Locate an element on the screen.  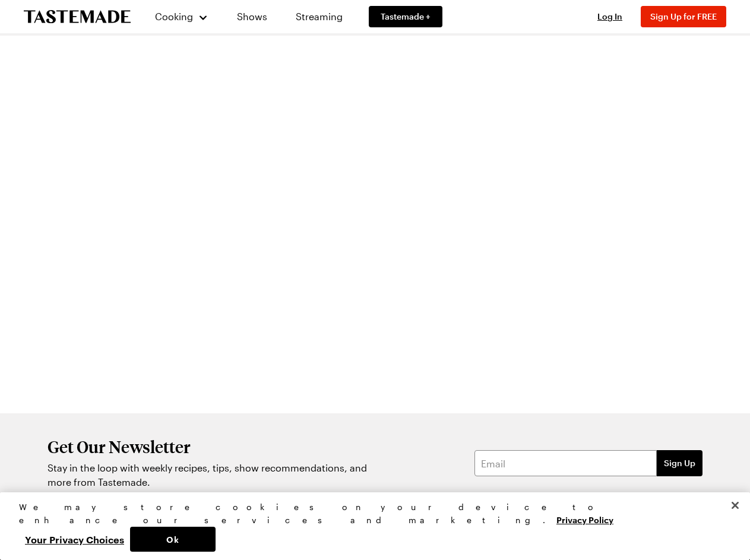
input: Email is located at coordinates (565, 463).